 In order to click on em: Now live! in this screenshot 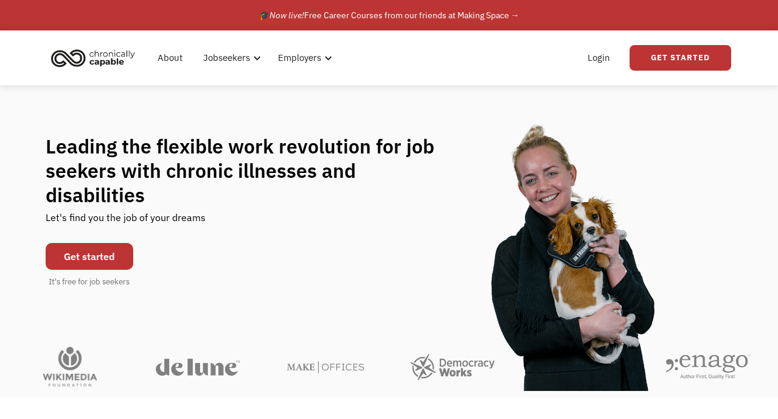, I will do `click(287, 15)`.